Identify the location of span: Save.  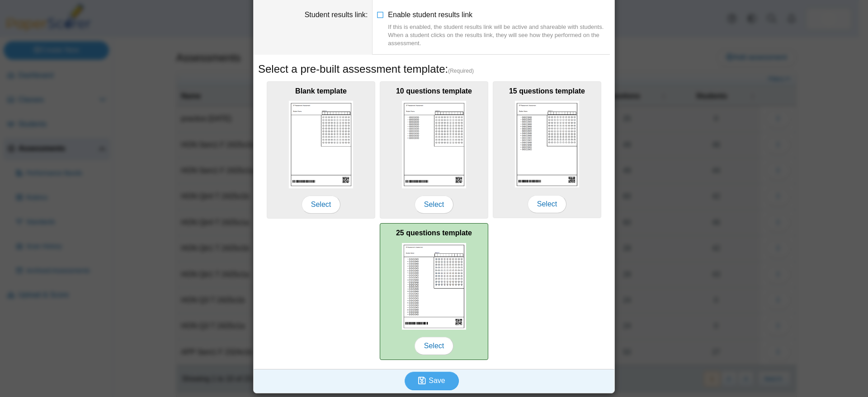
(437, 380).